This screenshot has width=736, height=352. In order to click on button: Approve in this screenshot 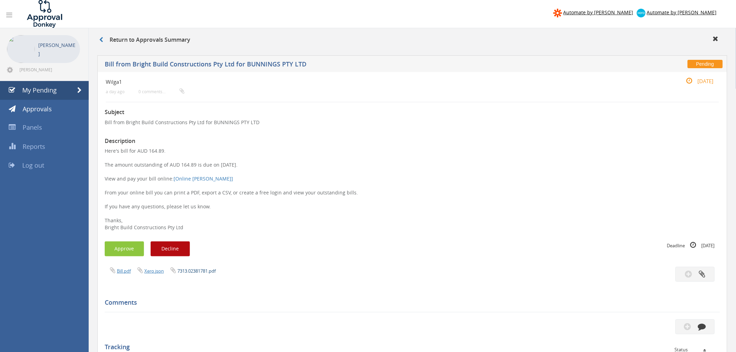, I will do `click(124, 249)`.